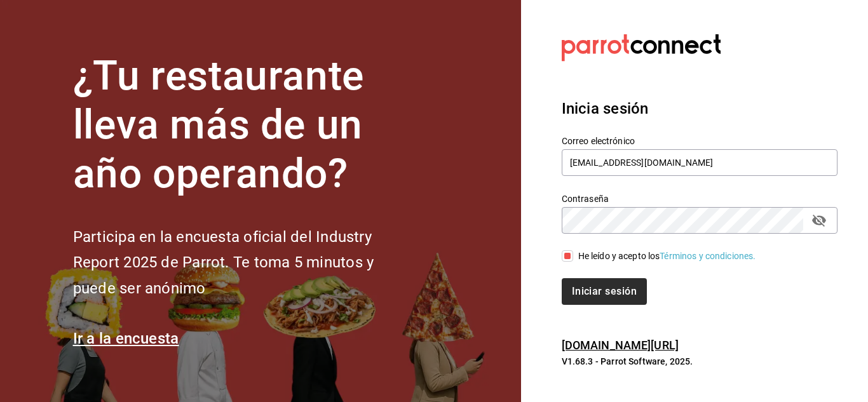 Image resolution: width=868 pixels, height=402 pixels. Describe the element at coordinates (126, 339) in the screenshot. I see `a: Ir a la encuesta` at that location.